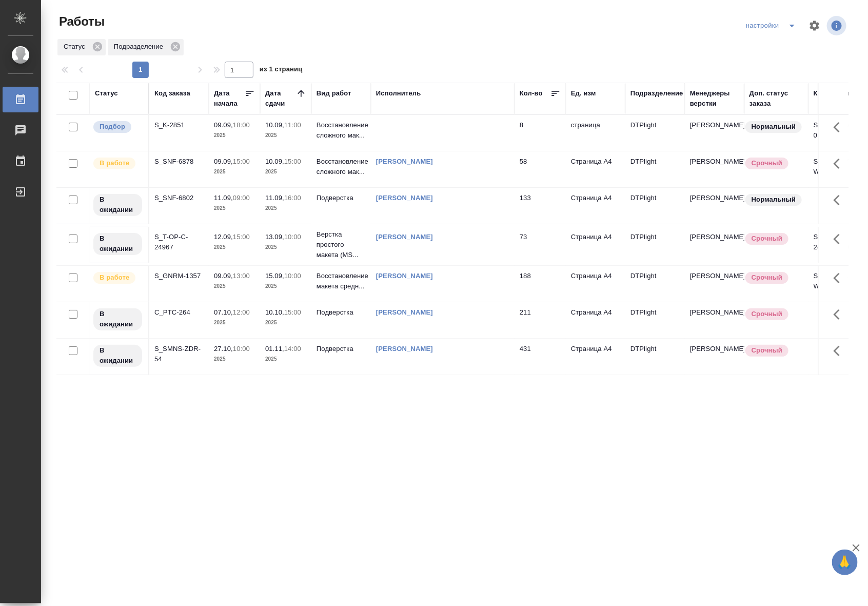  What do you see at coordinates (838, 283) in the screenshot?
I see `td: S_GNRM-1357-WK-003` at bounding box center [838, 283].